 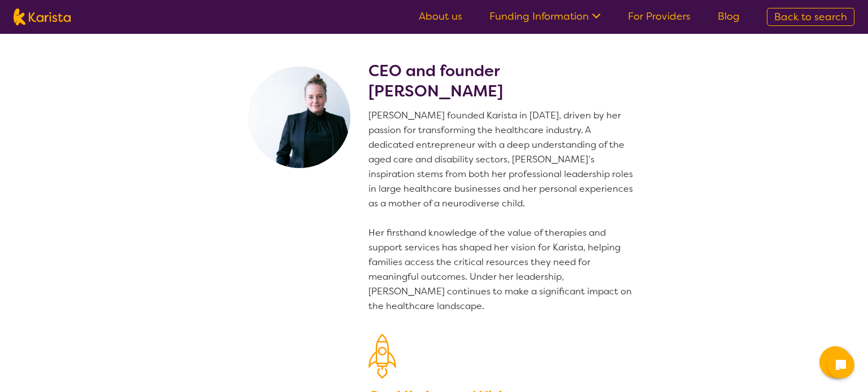 What do you see at coordinates (382, 356) in the screenshot?
I see `img: Our Mission` at bounding box center [382, 356].